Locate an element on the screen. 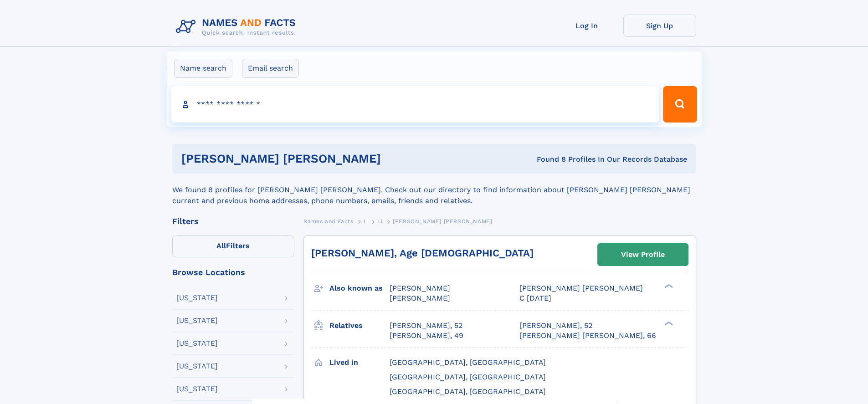 This screenshot has height=404, width=868. a: View Profile is located at coordinates (643, 254).